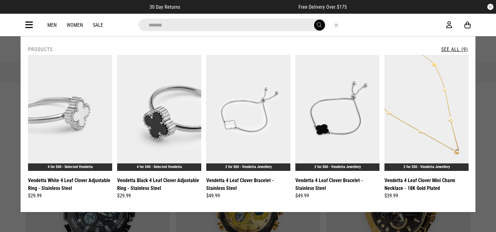 Image resolution: width=496 pixels, height=232 pixels. What do you see at coordinates (14, 12) in the screenshot?
I see `button: Open LiveChat chat widget` at bounding box center [14, 12].